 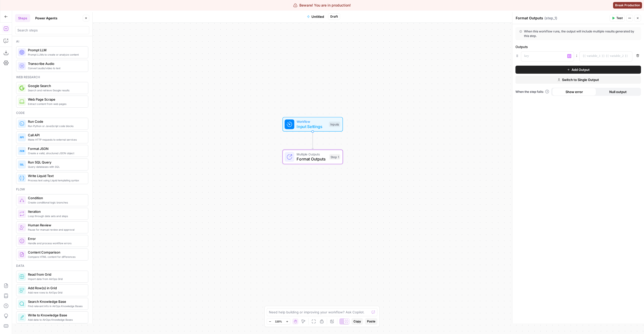 I want to click on span: Show error, so click(x=574, y=92).